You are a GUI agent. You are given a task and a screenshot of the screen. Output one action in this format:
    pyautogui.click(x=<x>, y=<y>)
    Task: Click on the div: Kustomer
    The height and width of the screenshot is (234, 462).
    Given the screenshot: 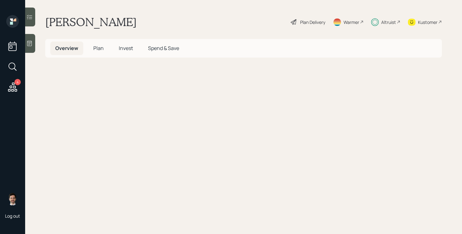 What is the action you would take?
    pyautogui.click(x=428, y=22)
    